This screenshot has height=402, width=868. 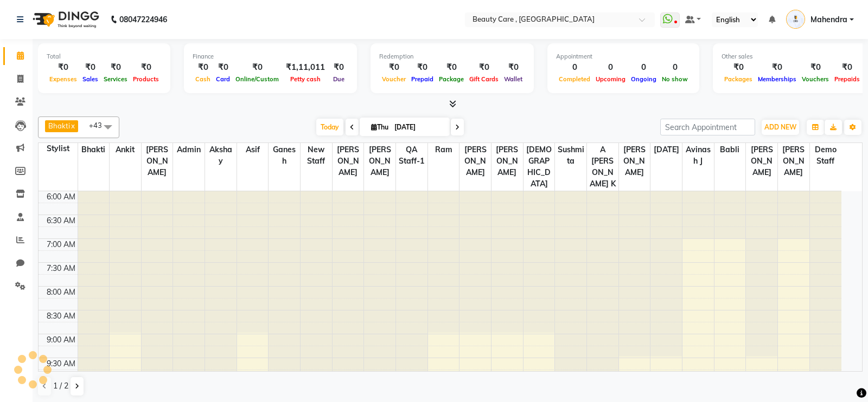 What do you see at coordinates (698, 156) in the screenshot?
I see `span: Avinash J` at bounding box center [698, 156].